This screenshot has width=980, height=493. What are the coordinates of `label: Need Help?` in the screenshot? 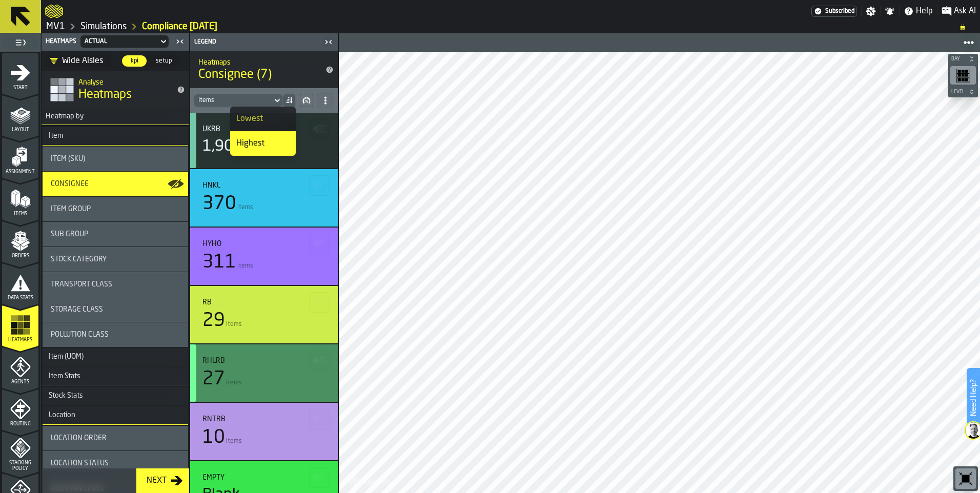 It's located at (973, 398).